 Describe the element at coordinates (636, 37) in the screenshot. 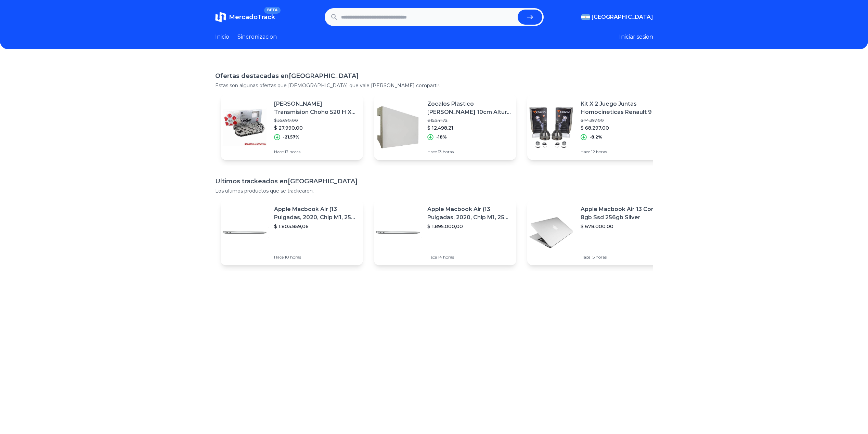

I see `button: Iniciar sesion` at that location.